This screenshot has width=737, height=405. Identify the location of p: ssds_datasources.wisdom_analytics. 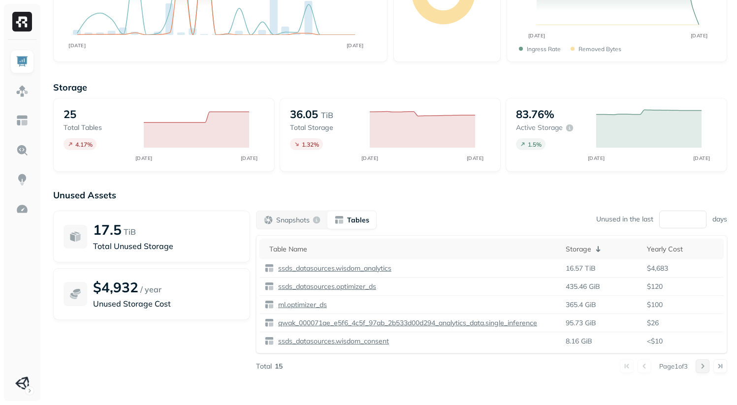
(334, 268).